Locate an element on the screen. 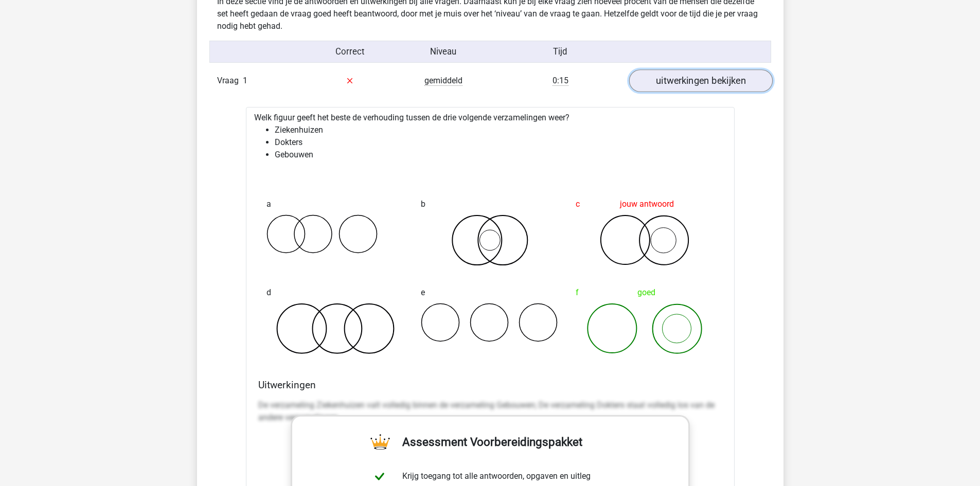 The height and width of the screenshot is (486, 980). span: f is located at coordinates (577, 293).